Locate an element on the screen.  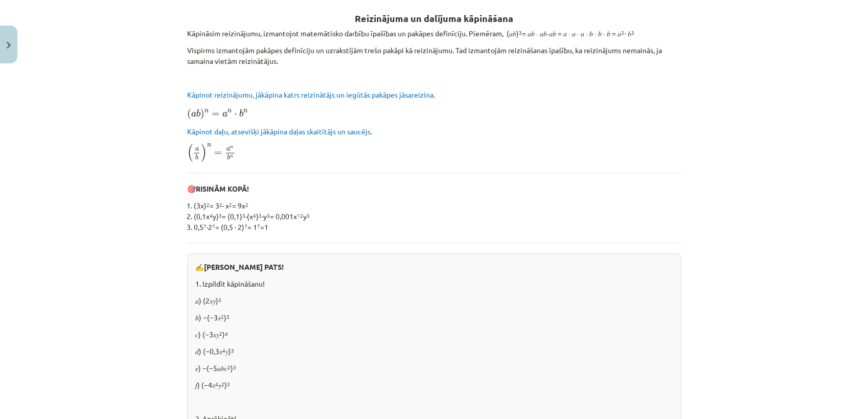
p: Vispirms izmantojām pakāpes definīciju un uzrakstījām trešo pakāpi kā reizinājumu. Tad izmantojām... is located at coordinates (434, 56).